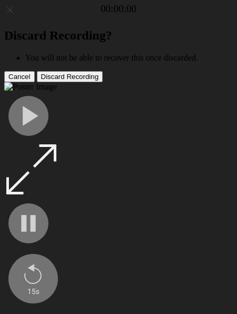 The image size is (237, 314). I want to click on li: You will not be able to recover this once discarded., so click(129, 58).